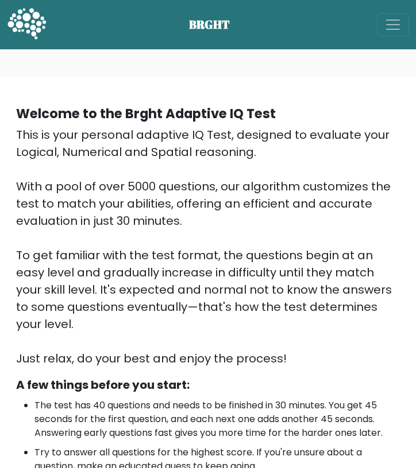 Image resolution: width=416 pixels, height=468 pixels. Describe the element at coordinates (208, 385) in the screenshot. I see `div: A few things before you start:` at that location.